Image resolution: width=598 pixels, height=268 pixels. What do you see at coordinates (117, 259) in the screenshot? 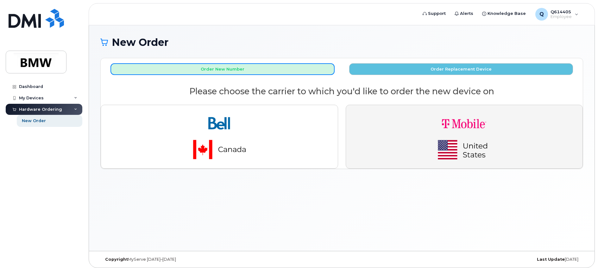
I see `strong: Copyright` at bounding box center [117, 259].